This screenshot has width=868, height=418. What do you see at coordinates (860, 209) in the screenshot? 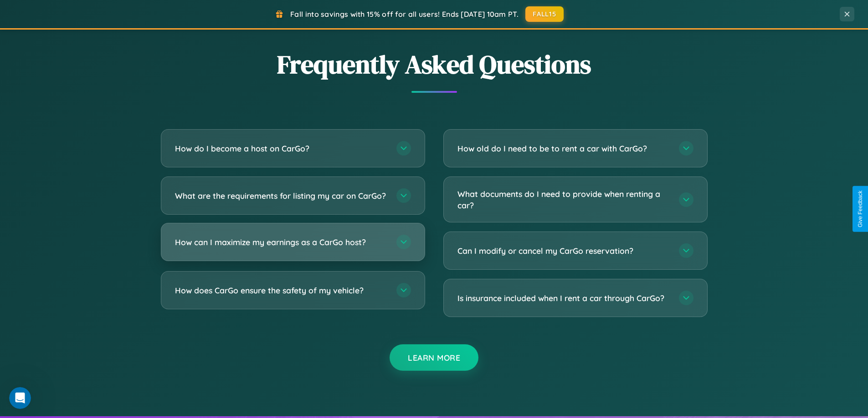
I see `div: Give Feedback` at bounding box center [860, 209].